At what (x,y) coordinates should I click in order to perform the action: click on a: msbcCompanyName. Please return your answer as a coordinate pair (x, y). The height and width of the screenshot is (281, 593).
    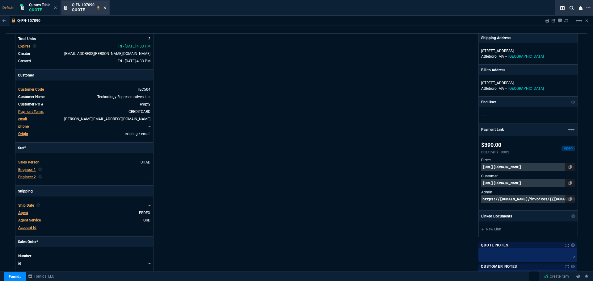
    Looking at the image, I should click on (41, 277).